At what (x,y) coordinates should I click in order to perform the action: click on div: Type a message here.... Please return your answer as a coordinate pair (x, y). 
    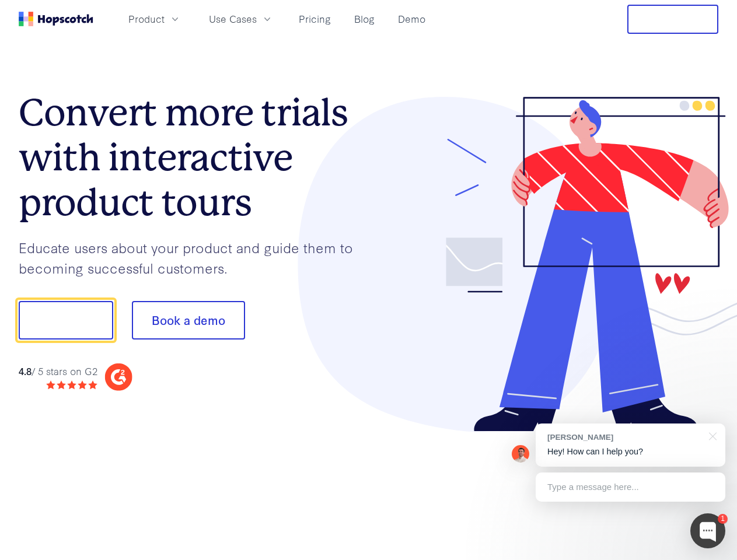
    Looking at the image, I should click on (630, 487).